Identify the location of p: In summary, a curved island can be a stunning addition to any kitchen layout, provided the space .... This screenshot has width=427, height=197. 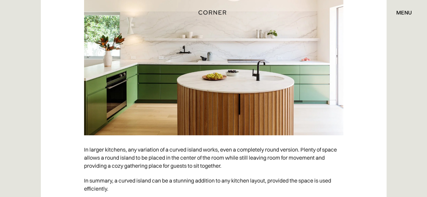
(214, 185).